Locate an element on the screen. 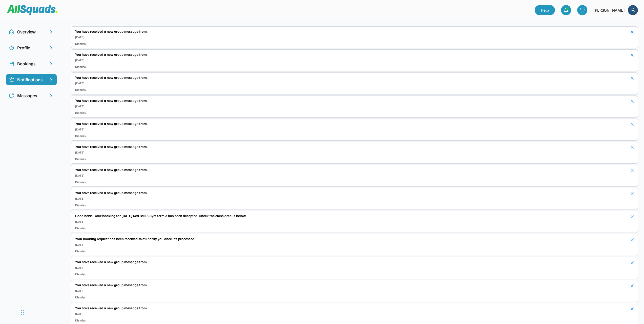  img: Icon%20copy%202.svg is located at coordinates (12, 64).